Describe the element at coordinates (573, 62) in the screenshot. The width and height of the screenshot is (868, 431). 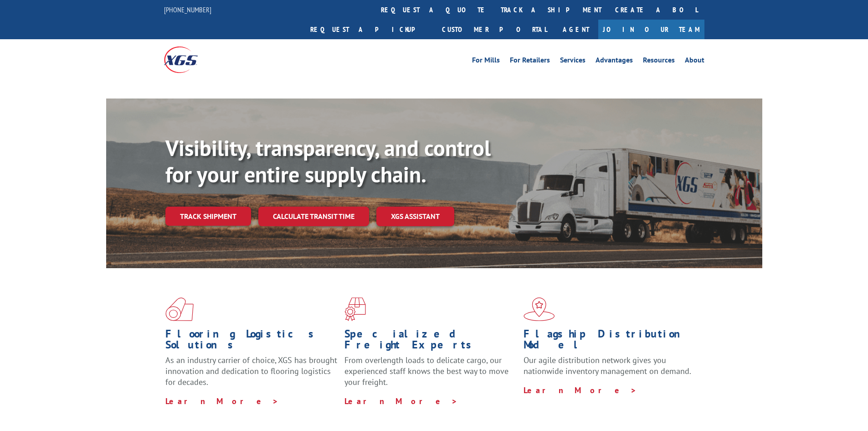
I see `a: Services` at that location.